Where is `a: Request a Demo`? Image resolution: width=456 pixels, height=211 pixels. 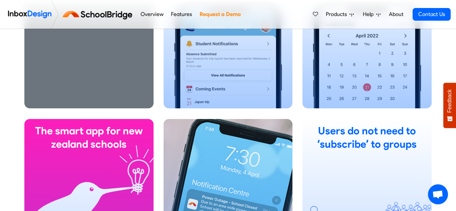
a: Request a Demo is located at coordinates (220, 14).